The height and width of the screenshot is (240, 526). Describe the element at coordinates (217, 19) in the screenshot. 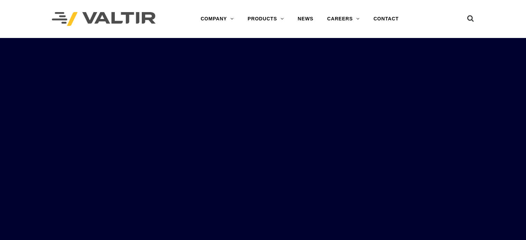

I see `a: COMPANY` at that location.